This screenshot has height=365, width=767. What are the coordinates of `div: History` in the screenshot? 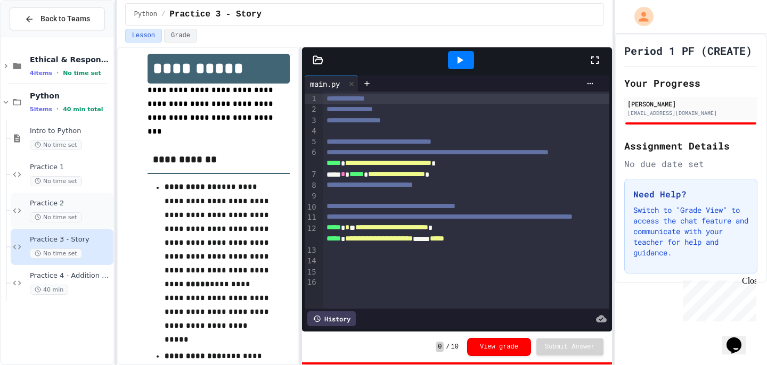 It's located at (331, 319).